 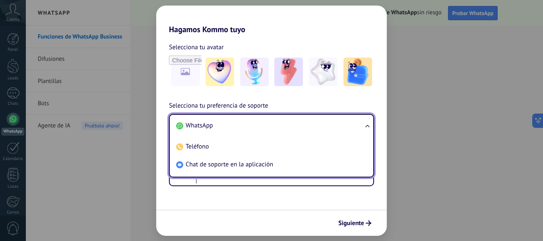 I want to click on span: Chat de soporte en la aplicación, so click(x=229, y=164).